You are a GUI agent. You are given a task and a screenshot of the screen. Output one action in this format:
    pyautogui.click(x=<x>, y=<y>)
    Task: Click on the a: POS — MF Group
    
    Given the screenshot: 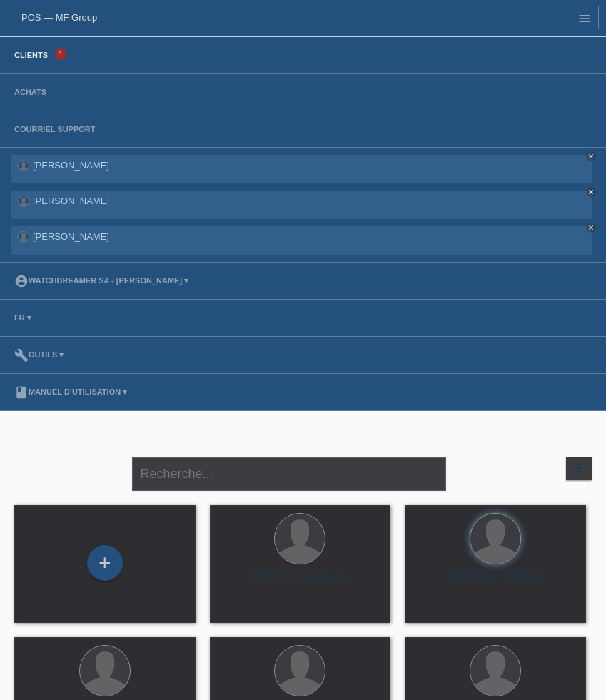 What is the action you would take?
    pyautogui.click(x=59, y=17)
    